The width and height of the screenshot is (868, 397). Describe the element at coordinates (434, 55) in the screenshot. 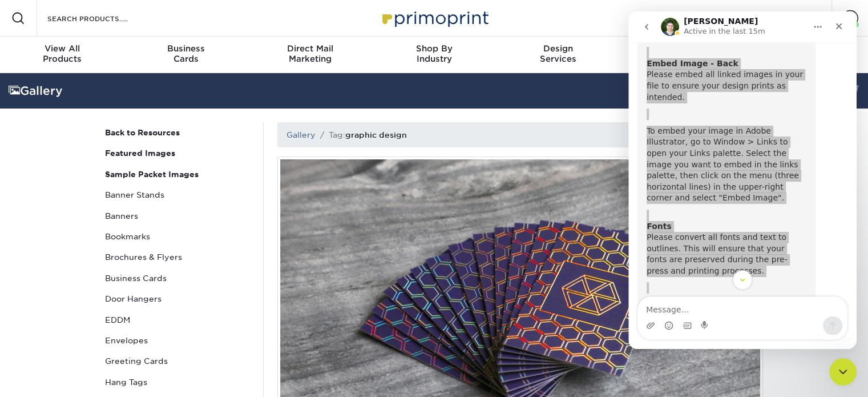

I see `a: Shop ByIndustry` at that location.